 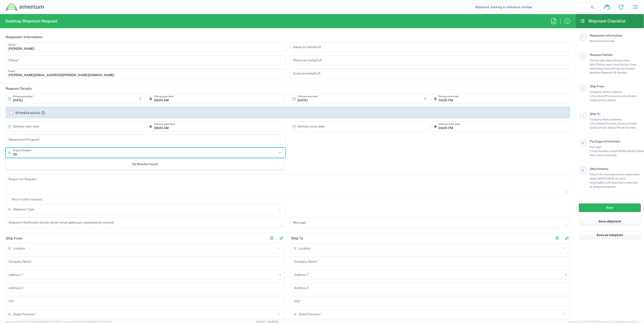 What do you see at coordinates (33, 321) in the screenshot?
I see `span: Server: 2025.20.0-710e05ee653` at bounding box center [33, 321].